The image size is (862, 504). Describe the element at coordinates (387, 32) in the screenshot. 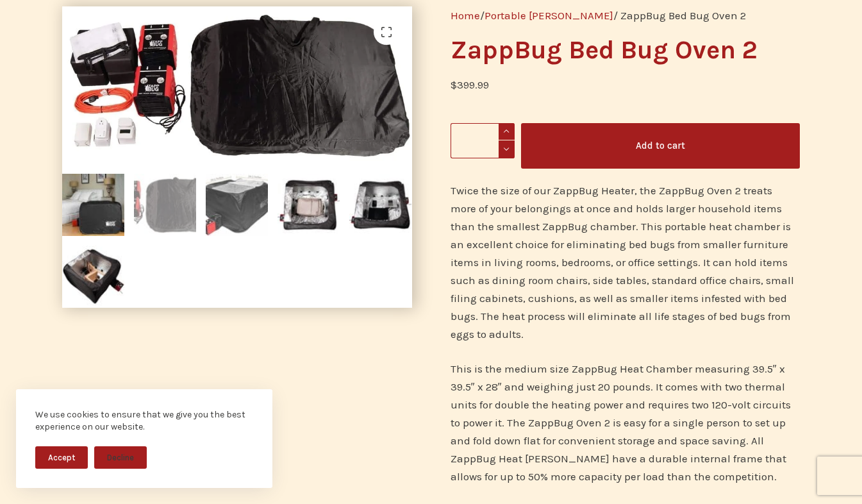

I see `a: View full-screen image gallery` at that location.